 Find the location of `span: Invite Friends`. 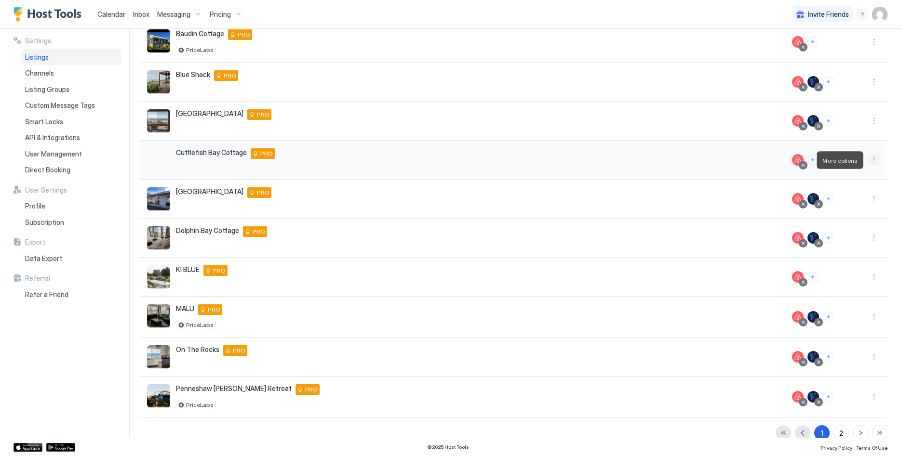

span: Invite Friends is located at coordinates (828, 14).